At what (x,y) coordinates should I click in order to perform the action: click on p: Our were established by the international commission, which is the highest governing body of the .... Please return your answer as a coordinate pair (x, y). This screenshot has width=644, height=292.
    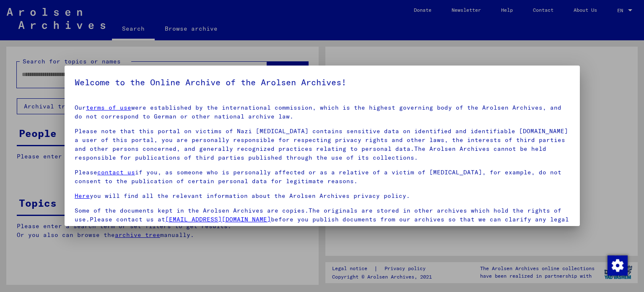
    Looking at the image, I should click on (322, 112).